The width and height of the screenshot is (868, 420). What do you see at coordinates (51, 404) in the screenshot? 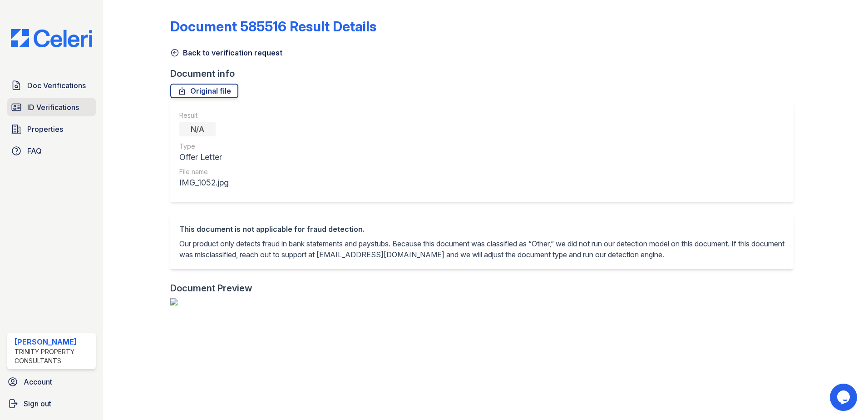
I see `a: Sign out` at bounding box center [51, 404].